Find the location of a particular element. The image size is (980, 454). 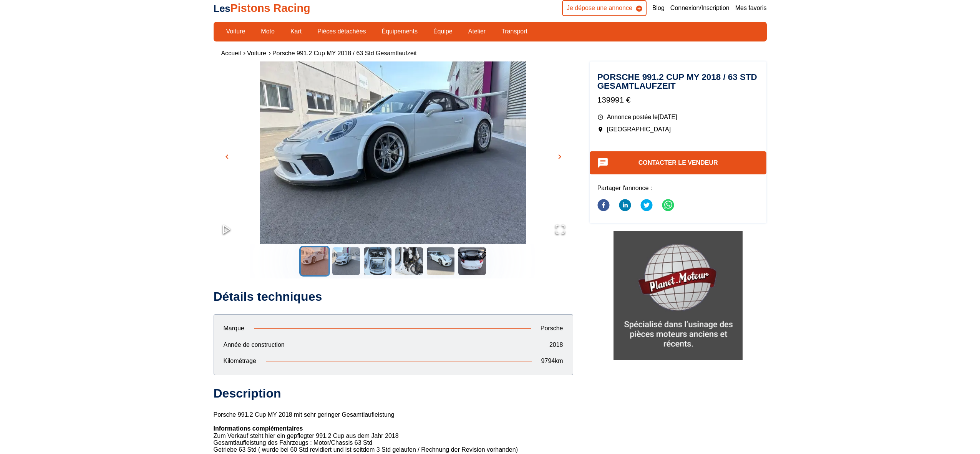

p: 139991 € is located at coordinates (678, 99).